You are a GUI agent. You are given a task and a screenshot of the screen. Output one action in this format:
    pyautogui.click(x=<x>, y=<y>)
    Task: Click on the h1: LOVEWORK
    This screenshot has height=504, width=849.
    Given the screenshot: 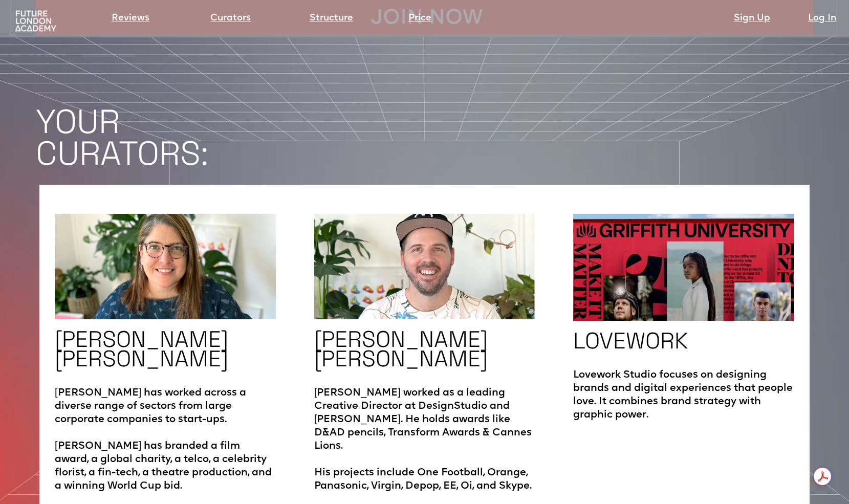 What is the action you would take?
    pyautogui.click(x=630, y=340)
    